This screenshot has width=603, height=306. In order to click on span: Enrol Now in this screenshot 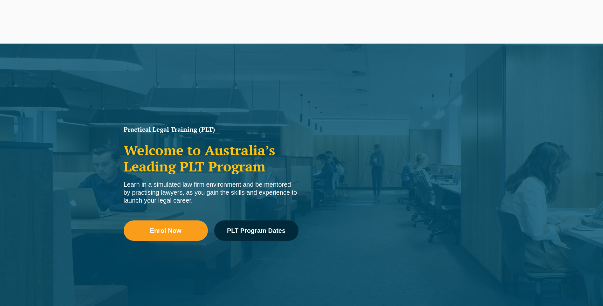, I will do `click(166, 230)`.